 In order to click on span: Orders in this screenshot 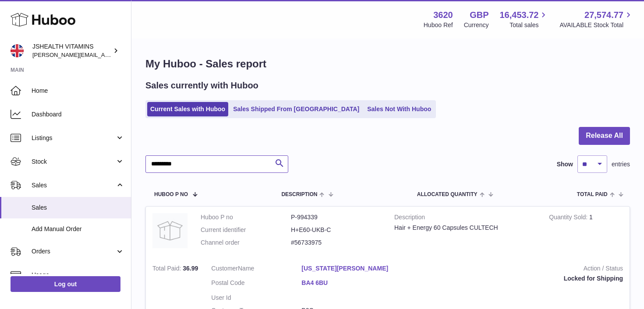, I will do `click(73, 251)`.